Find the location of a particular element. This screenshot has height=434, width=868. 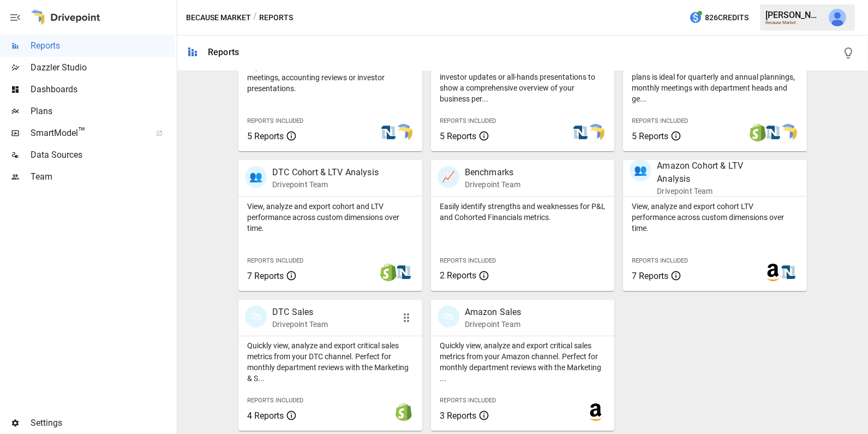

span: Team is located at coordinates (103, 177).